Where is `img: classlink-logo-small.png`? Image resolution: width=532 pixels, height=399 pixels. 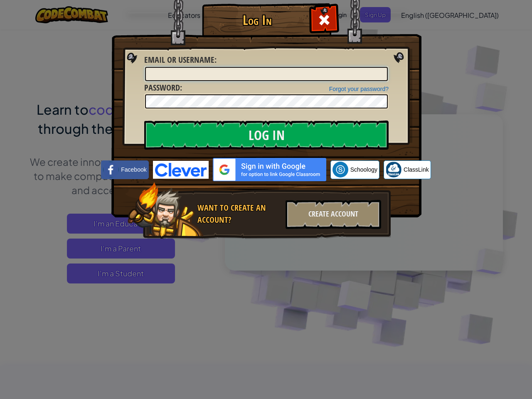 img: classlink-logo-small.png is located at coordinates (393, 169).